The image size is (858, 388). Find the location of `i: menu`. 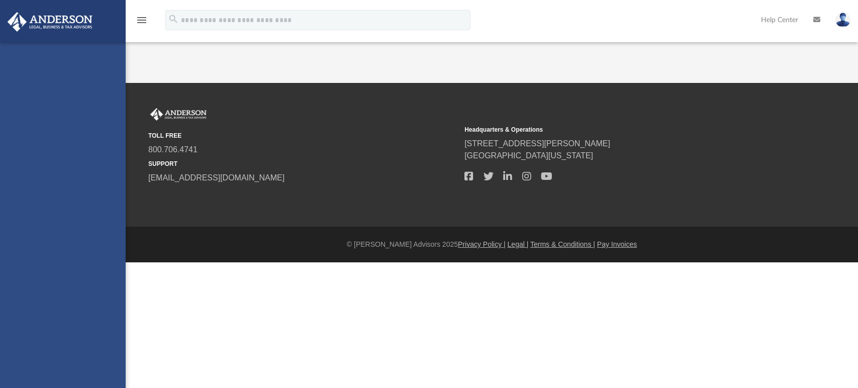

i: menu is located at coordinates (142, 20).